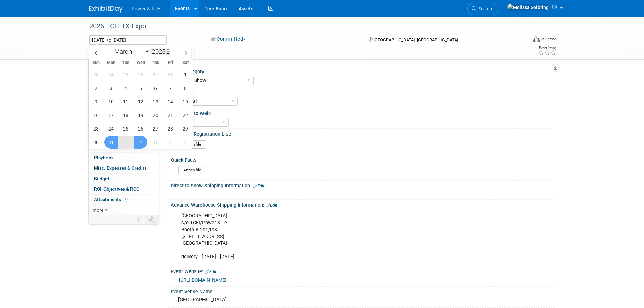  What do you see at coordinates (549, 39) in the screenshot?
I see `div: In-Person` at bounding box center [549, 39].